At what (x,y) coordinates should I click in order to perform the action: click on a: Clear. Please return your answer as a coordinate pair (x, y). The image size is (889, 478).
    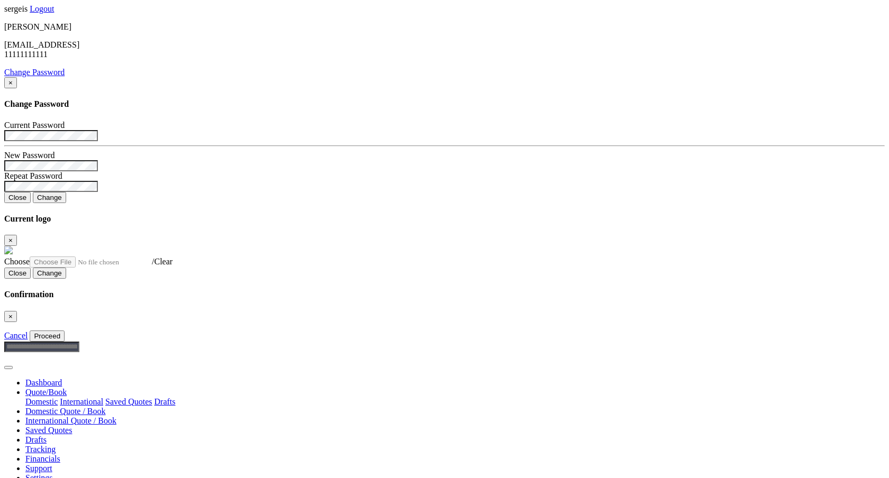
    Looking at the image, I should click on (163, 261).